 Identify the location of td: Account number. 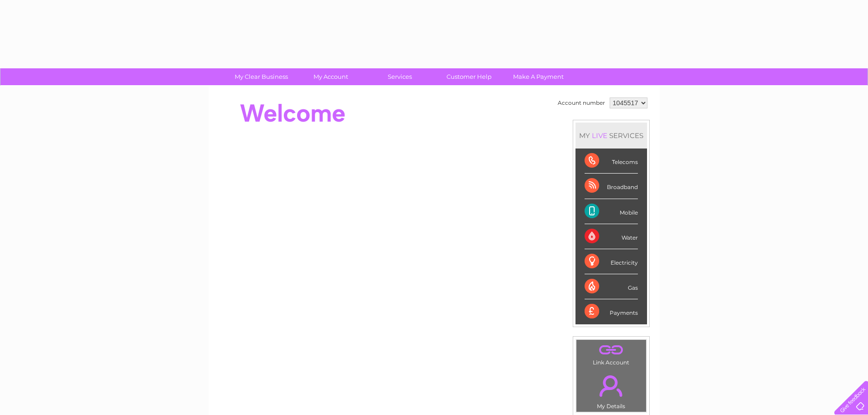
(581, 103).